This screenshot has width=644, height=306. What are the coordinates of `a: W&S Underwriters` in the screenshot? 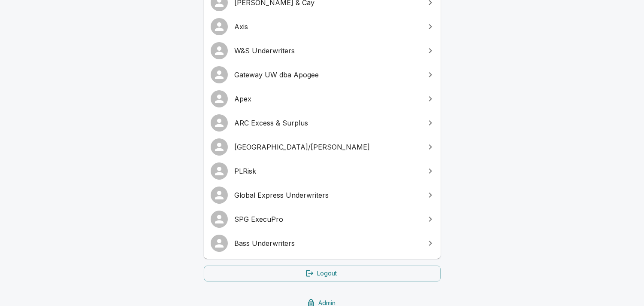 It's located at (322, 51).